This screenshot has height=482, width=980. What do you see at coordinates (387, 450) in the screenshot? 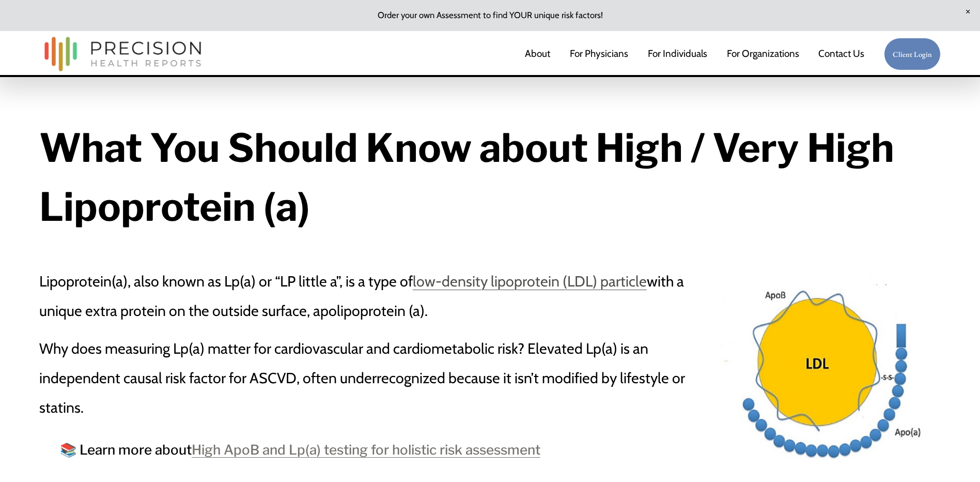
I see `h4: 📚 Learn more about` at bounding box center [387, 450].